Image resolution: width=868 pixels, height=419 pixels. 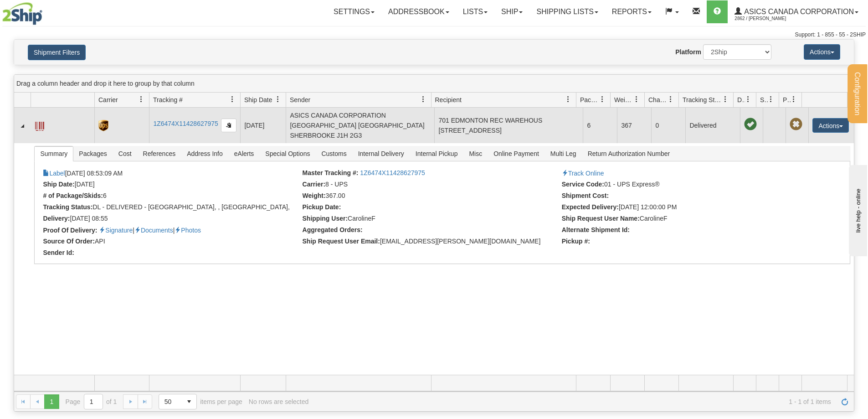 I want to click on span: Multi Leg, so click(x=563, y=154).